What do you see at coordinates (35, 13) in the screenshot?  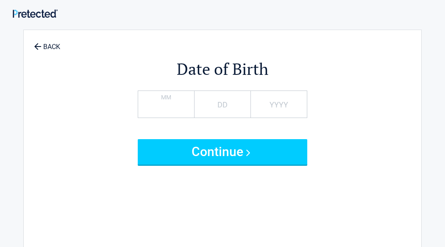 I see `img: Main Logo` at bounding box center [35, 13].